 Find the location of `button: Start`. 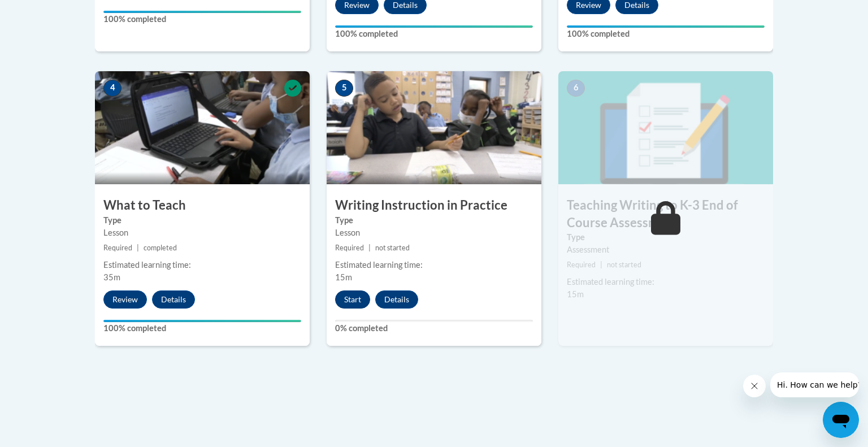

button: Start is located at coordinates (353, 300).